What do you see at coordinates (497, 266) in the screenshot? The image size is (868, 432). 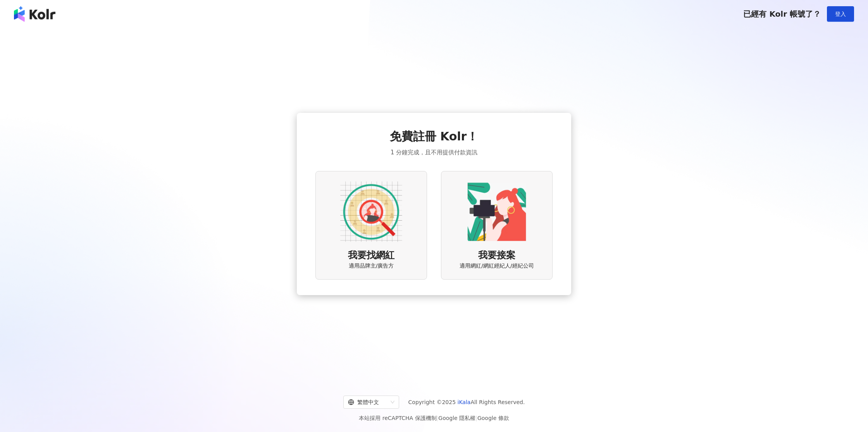 I see `span: 適用網紅/網紅經紀人/經紀公司` at bounding box center [497, 266].